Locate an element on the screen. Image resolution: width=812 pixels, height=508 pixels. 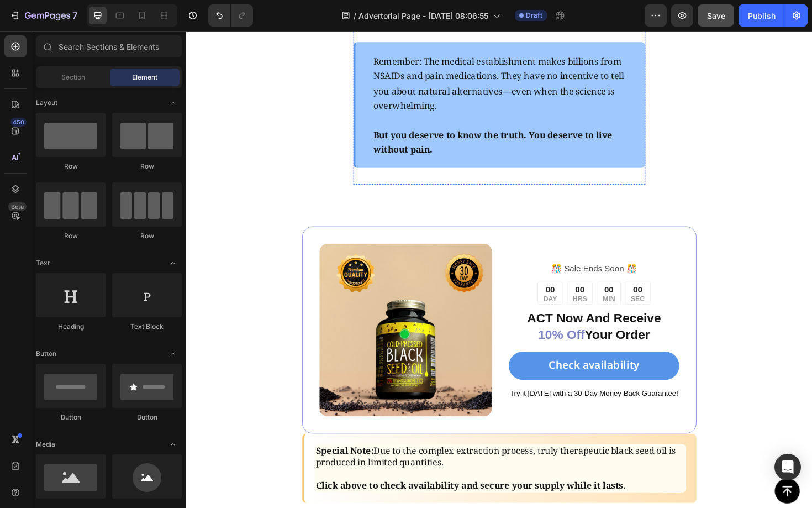
span: Element is located at coordinates (145, 78).